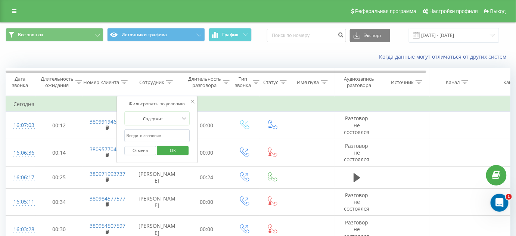  Describe the element at coordinates (271, 82) in the screenshot. I see `div: Статус` at that location.